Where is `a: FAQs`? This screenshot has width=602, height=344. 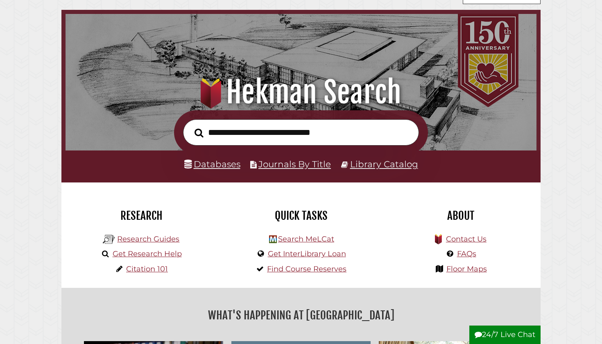
a: FAQs is located at coordinates (467, 254).